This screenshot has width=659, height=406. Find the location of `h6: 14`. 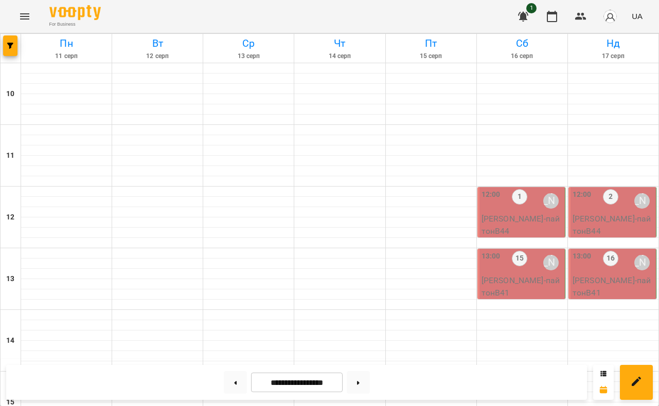

h6: 14 is located at coordinates (10, 341).